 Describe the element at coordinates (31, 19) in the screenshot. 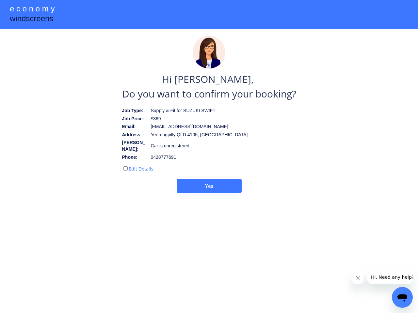

I see `div: windscreens` at that location.